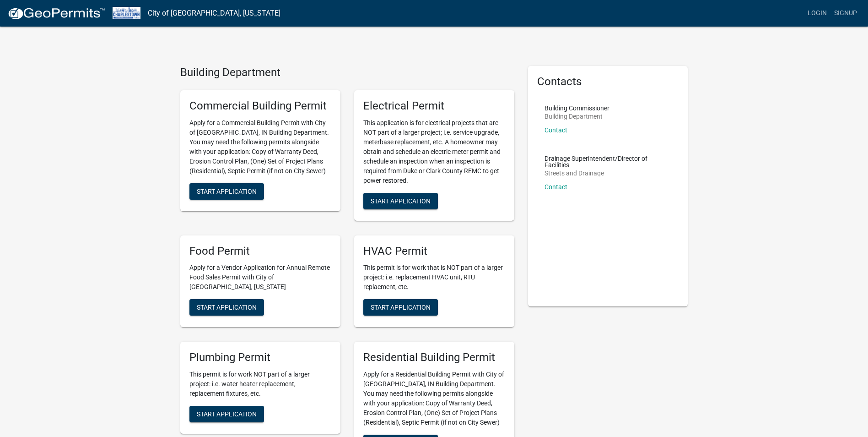 This screenshot has width=868, height=437. Describe the element at coordinates (817, 14) in the screenshot. I see `a: Login` at that location.